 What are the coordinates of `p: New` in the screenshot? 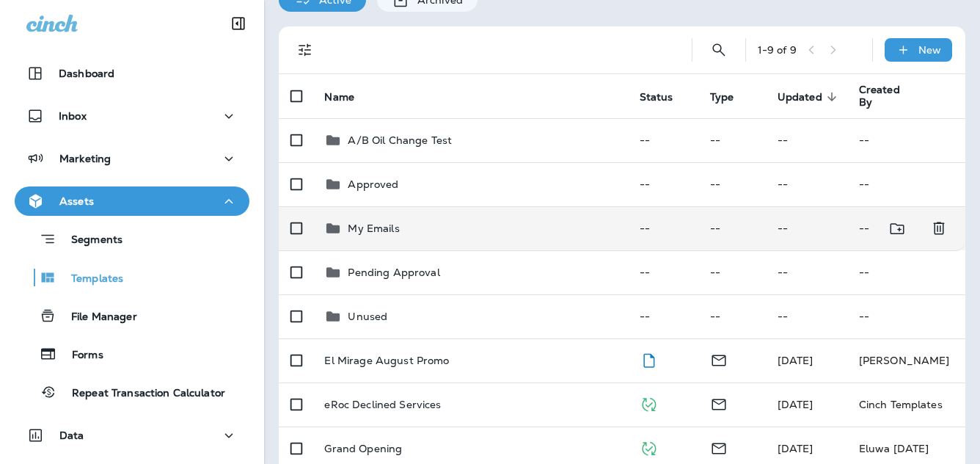 It's located at (929, 50).